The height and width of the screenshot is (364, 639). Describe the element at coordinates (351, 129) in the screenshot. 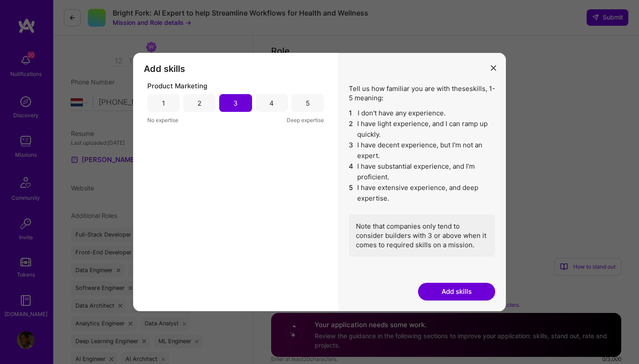

I see `span: 2` at that location.